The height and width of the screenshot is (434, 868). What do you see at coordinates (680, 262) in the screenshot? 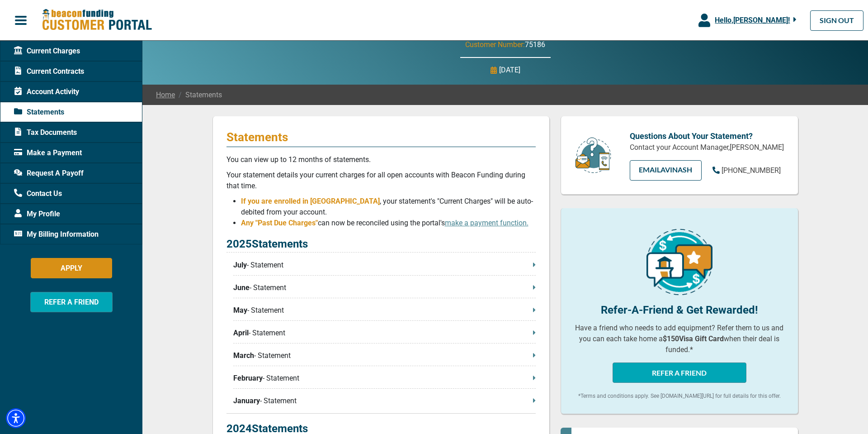
I see `img: refer-a-friend-icon.png` at bounding box center [680, 262].